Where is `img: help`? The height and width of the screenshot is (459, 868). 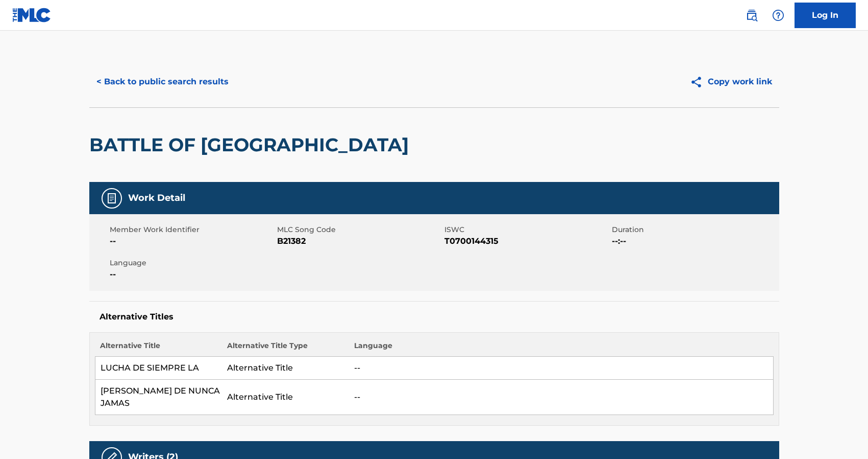 img: help is located at coordinates (778, 15).